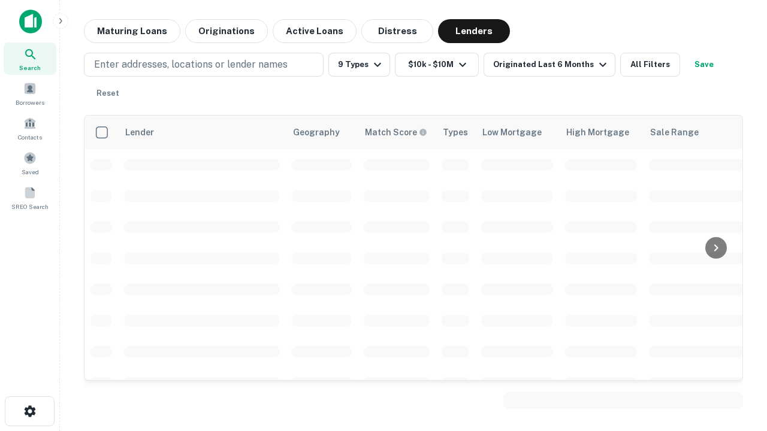 The height and width of the screenshot is (431, 767). I want to click on div: Capitalize uses an advanced AI algorithm to match your search with the best lender. The match sco..., so click(396, 132).